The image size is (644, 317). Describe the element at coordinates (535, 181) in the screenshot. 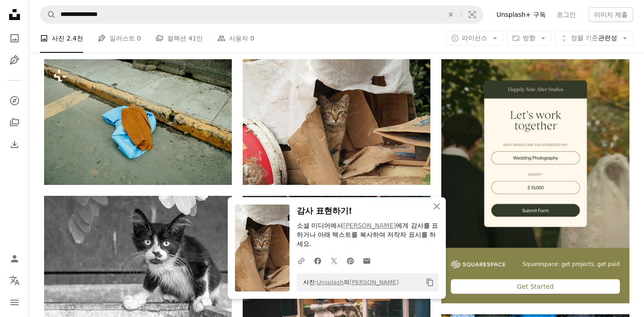

I see `a: Squarespace: get projects, get paidGet Started` at that location.